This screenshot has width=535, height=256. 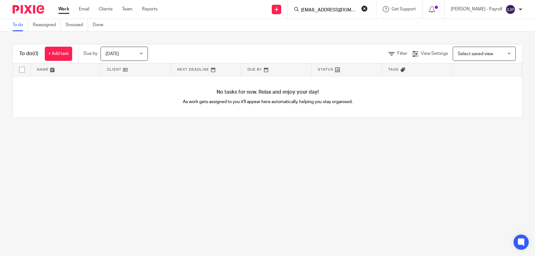 I want to click on span: Tags, so click(x=394, y=69).